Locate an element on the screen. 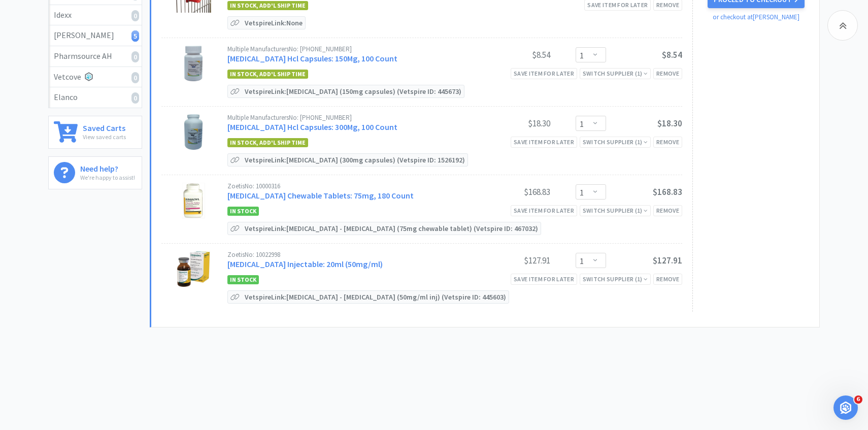 The height and width of the screenshot is (430, 868). i: 5 is located at coordinates (135, 36).